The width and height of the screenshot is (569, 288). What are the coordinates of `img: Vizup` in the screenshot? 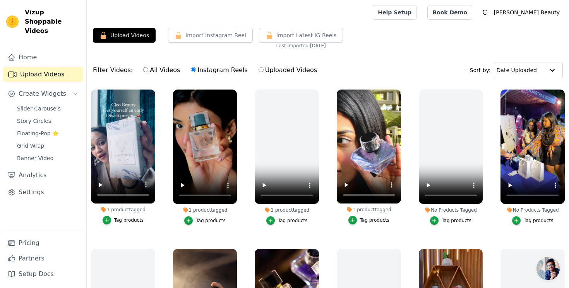 It's located at (12, 22).